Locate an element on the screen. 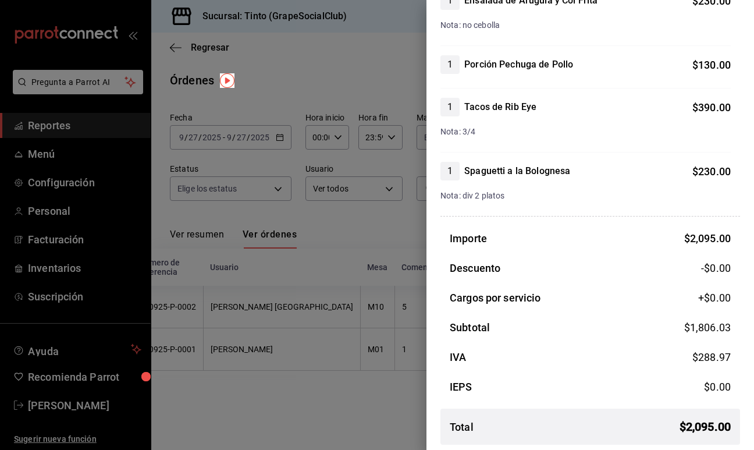 The height and width of the screenshot is (450, 754). span: Nota: no cebolla is located at coordinates (470, 25).